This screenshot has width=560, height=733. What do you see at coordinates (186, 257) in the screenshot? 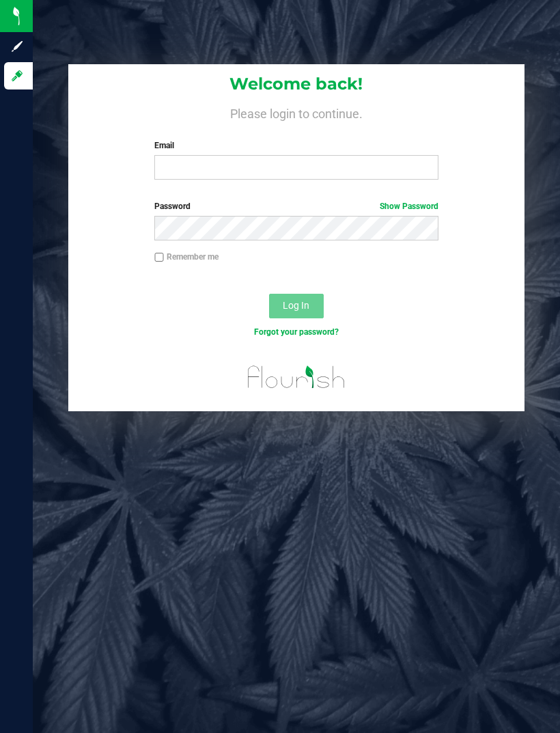
I see `label: Remember me` at bounding box center [186, 257].